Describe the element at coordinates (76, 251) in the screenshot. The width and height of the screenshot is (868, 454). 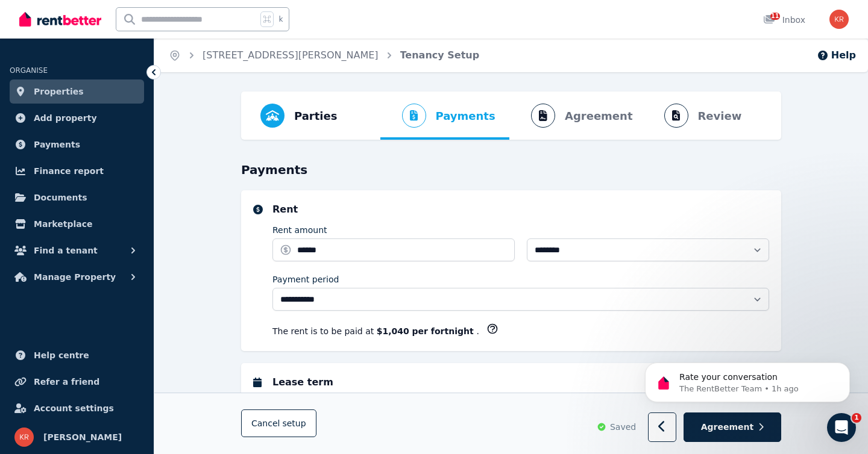
I see `button: Find a tenant` at that location.